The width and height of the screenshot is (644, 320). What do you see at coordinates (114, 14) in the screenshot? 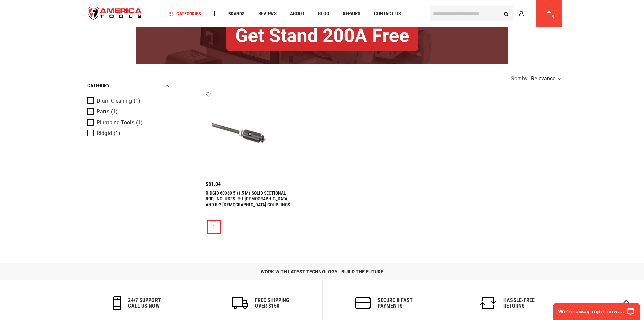
I see `img: America Tools` at bounding box center [114, 14].